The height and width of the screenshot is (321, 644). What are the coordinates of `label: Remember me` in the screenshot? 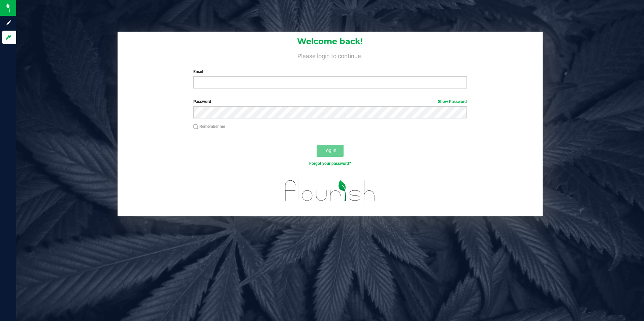 It's located at (209, 126).